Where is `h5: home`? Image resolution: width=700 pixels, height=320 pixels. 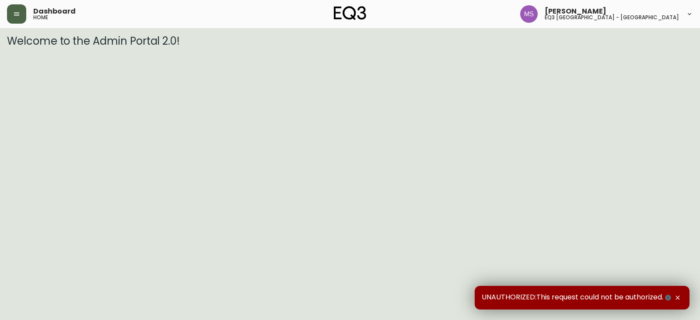
h5: home is located at coordinates (41, 17).